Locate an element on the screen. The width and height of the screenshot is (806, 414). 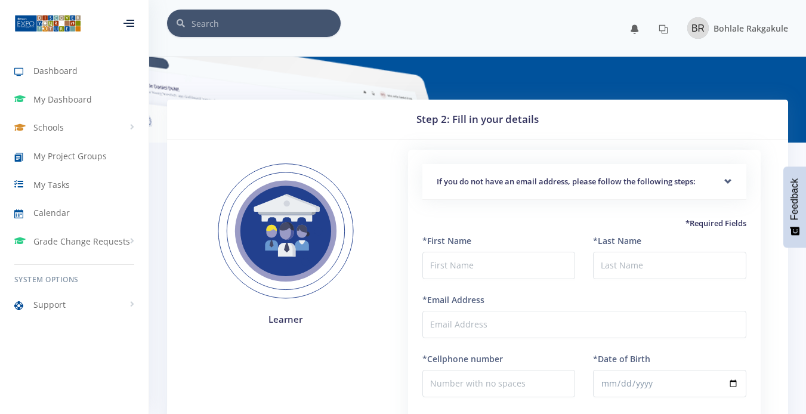
span: My Tasks is located at coordinates (51, 184).